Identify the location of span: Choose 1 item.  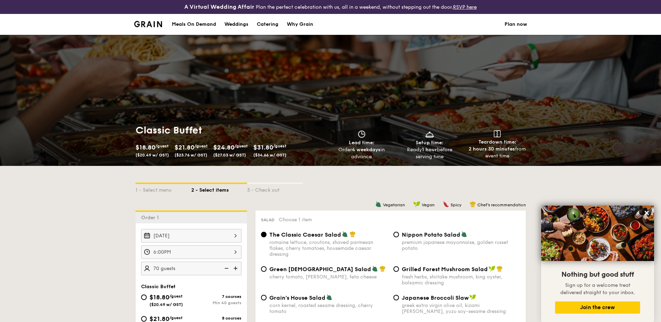
(295, 219).